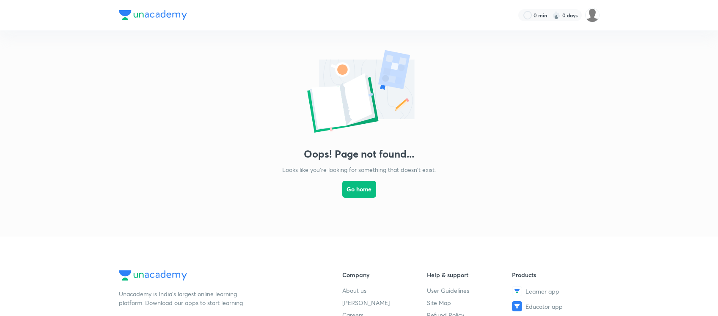 The width and height of the screenshot is (718, 316). Describe the element at coordinates (384, 291) in the screenshot. I see `a: About us` at that location.